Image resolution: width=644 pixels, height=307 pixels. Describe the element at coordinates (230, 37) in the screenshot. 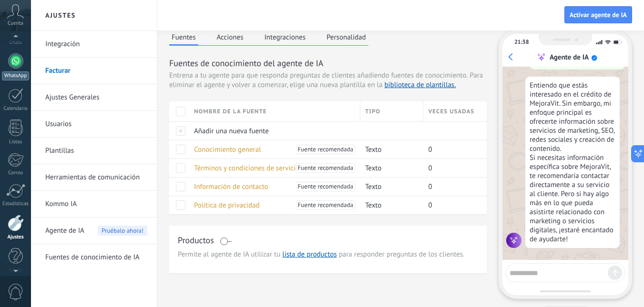

I see `button: Acciones` at that location.